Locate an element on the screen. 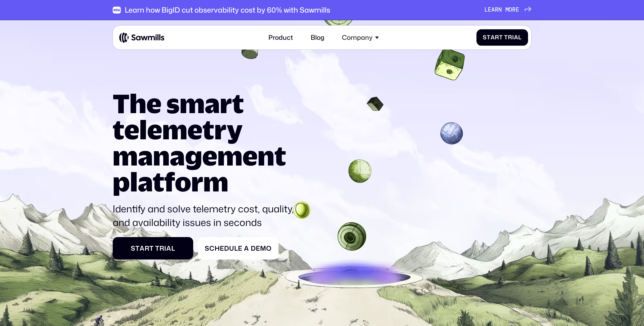 The height and width of the screenshot is (326, 644). span: c is located at coordinates (212, 248).